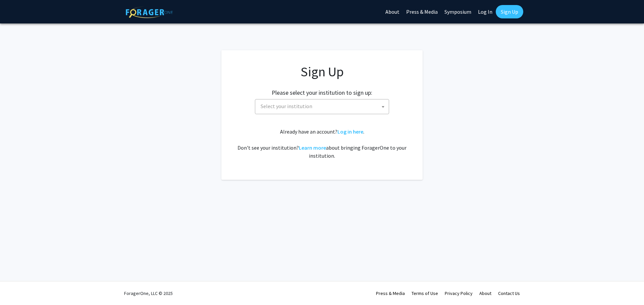 This screenshot has width=644, height=305. Describe the element at coordinates (424, 294) in the screenshot. I see `a: Terms of Use` at that location.